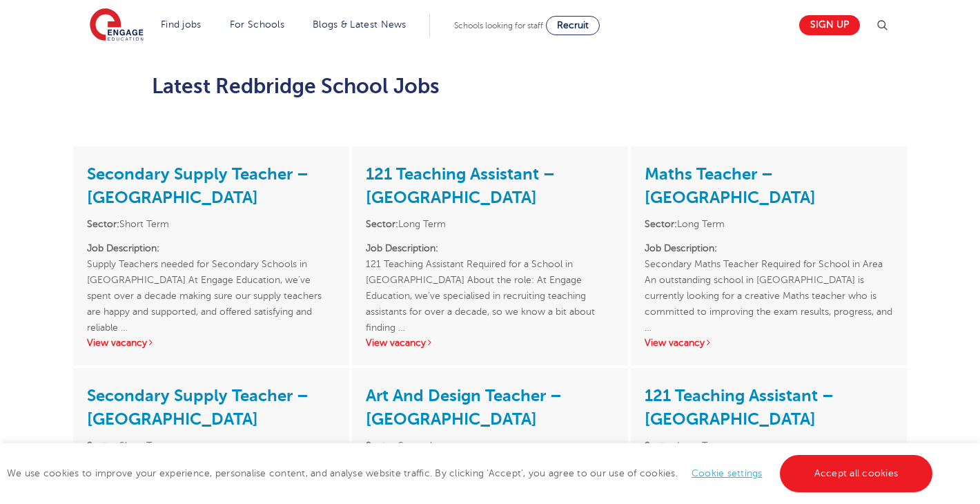 The image size is (980, 504). I want to click on a: Recruit, so click(573, 25).